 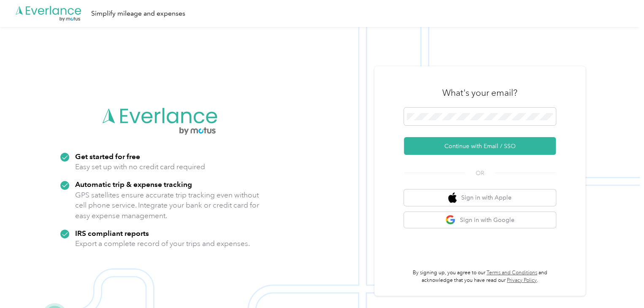 I want to click on strong: IRS compliant reports, so click(x=112, y=233).